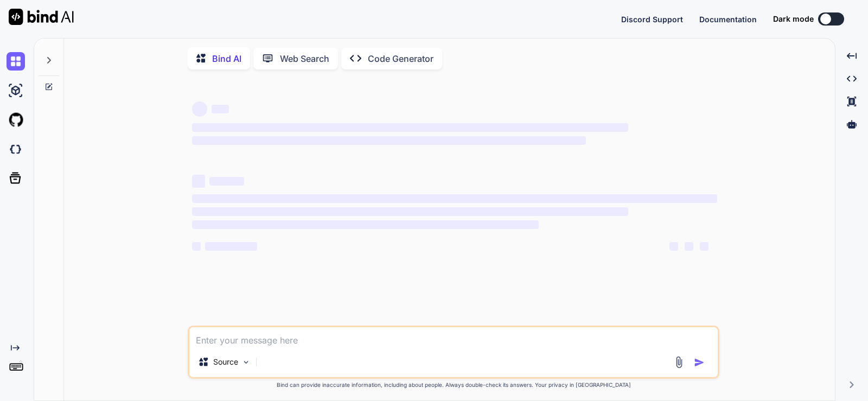 This screenshot has height=401, width=868. What do you see at coordinates (16, 149) in the screenshot?
I see `img: darkCloudIdeIcon` at bounding box center [16, 149].